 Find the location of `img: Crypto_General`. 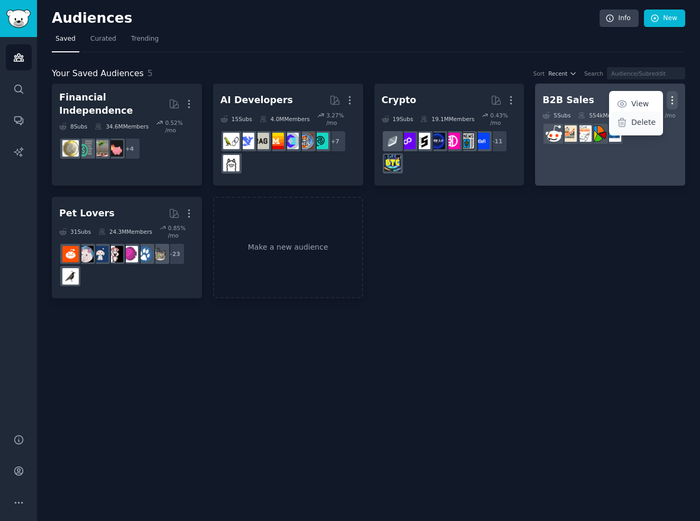

img: Crypto_General is located at coordinates (392, 163).